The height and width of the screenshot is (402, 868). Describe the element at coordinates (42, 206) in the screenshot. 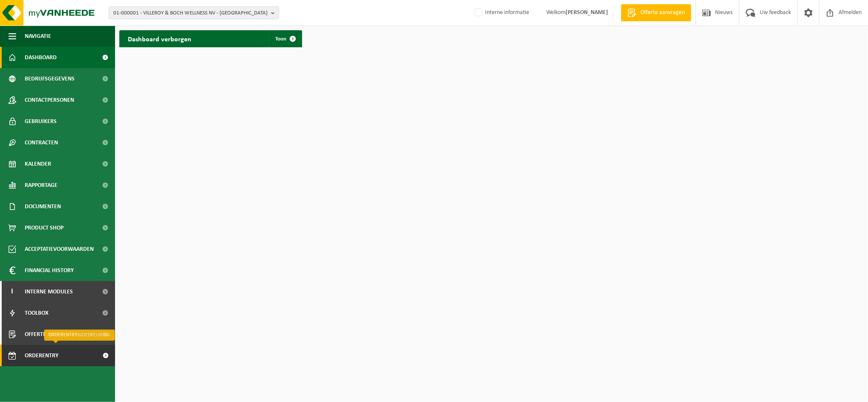

I see `span: Documenten` at that location.